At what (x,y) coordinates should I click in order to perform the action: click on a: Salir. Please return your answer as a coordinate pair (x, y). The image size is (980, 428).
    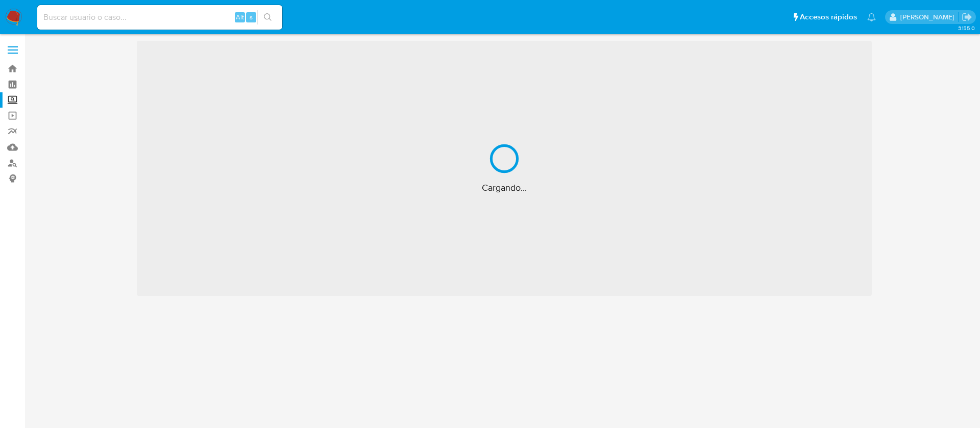
    Looking at the image, I should click on (967, 17).